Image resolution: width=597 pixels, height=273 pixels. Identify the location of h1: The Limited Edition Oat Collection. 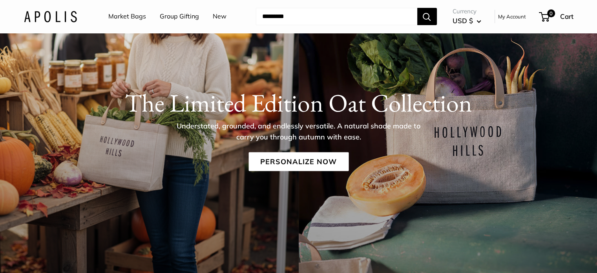
(299, 103).